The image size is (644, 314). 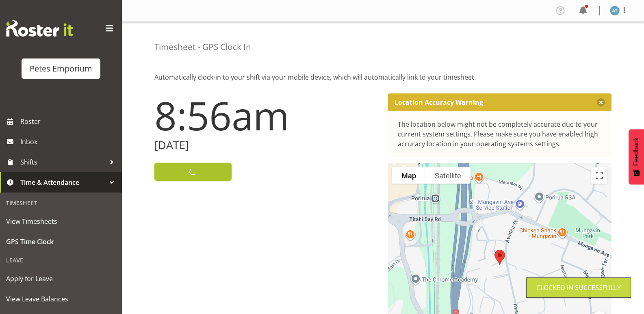 I want to click on div: Leave, so click(x=61, y=260).